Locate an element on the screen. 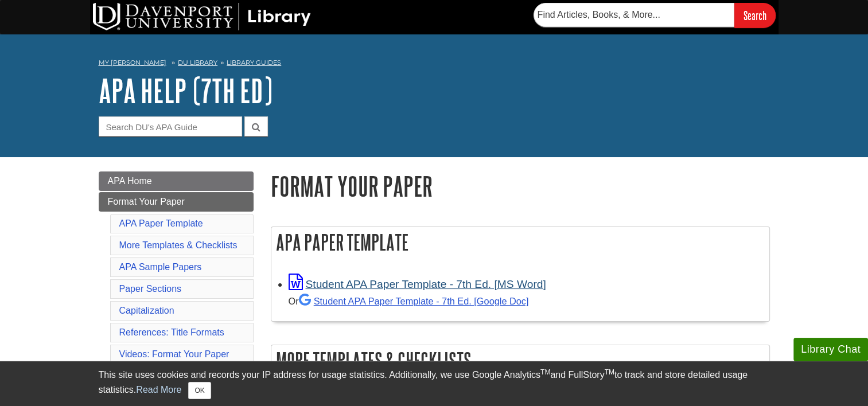 This screenshot has height=406, width=868. input: Search is located at coordinates (755, 15).